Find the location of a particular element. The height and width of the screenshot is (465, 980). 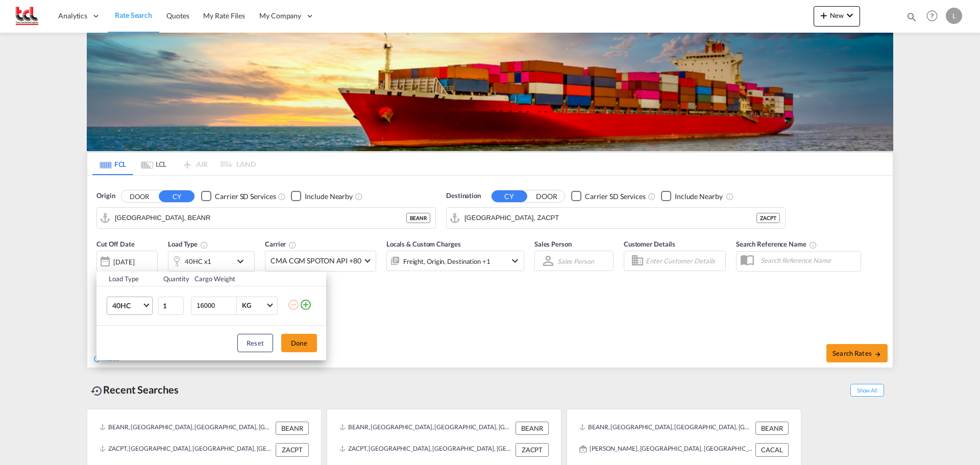

div: KG is located at coordinates (246, 306).